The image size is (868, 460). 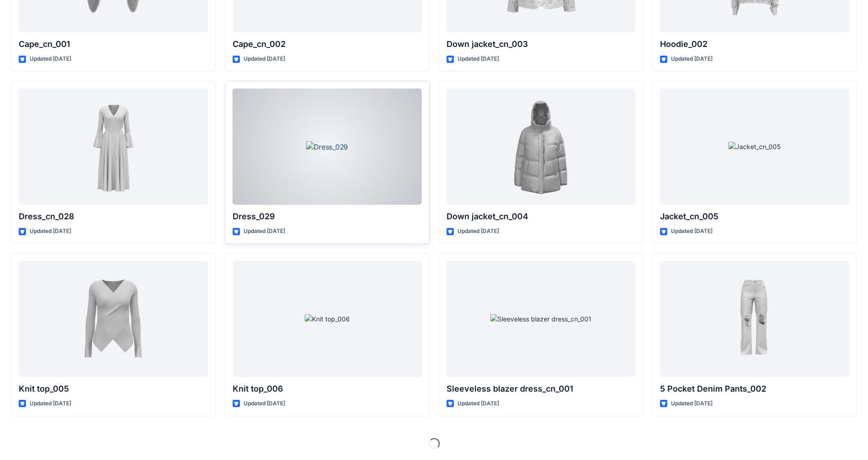 What do you see at coordinates (541, 44) in the screenshot?
I see `p: Down jacket_cn_003` at bounding box center [541, 44].